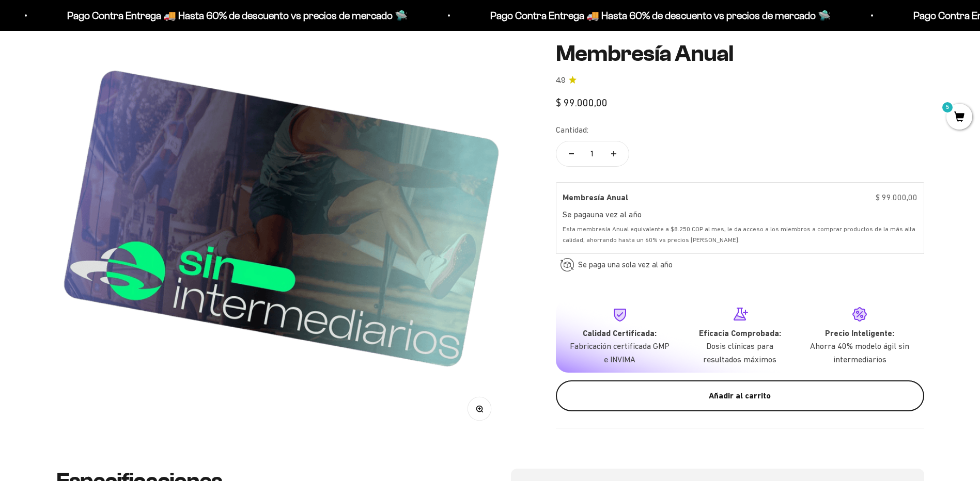 The height and width of the screenshot is (481, 980). Describe the element at coordinates (740, 396) in the screenshot. I see `div: Añadir al carrito` at that location.